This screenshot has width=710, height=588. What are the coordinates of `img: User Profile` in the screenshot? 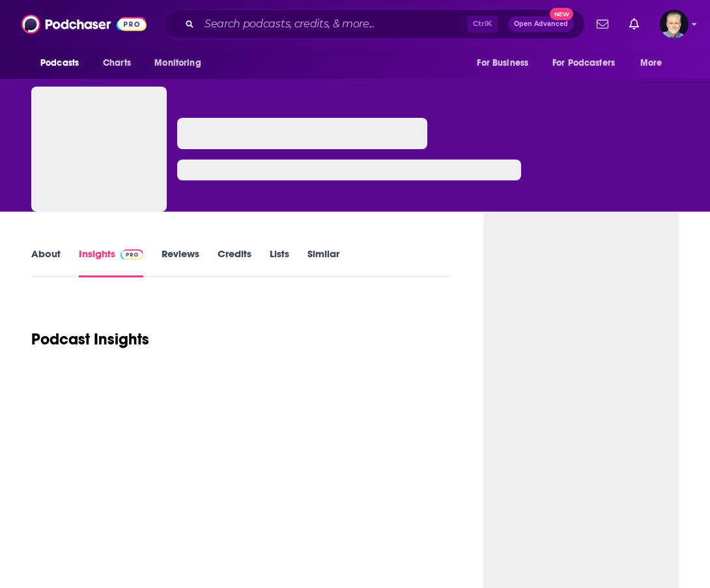 It's located at (674, 24).